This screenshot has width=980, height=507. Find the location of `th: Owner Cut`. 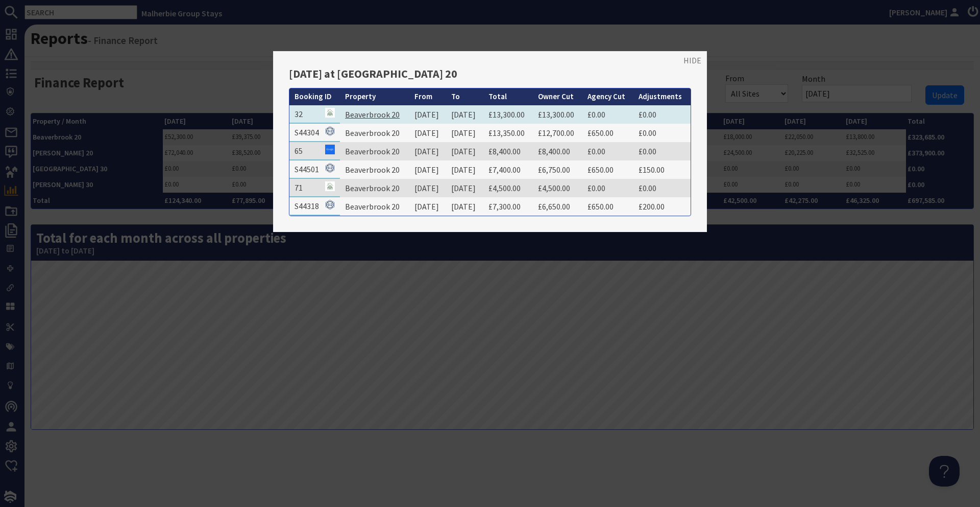

th: Owner Cut is located at coordinates (557, 97).